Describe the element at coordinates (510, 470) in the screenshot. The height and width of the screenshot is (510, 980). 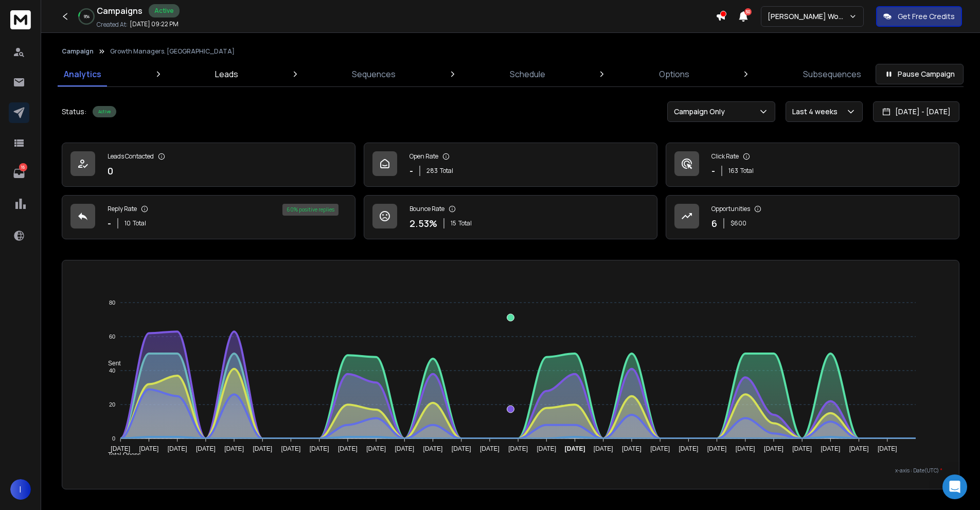
I see `p: x-axis : Date(UTC)` at that location.